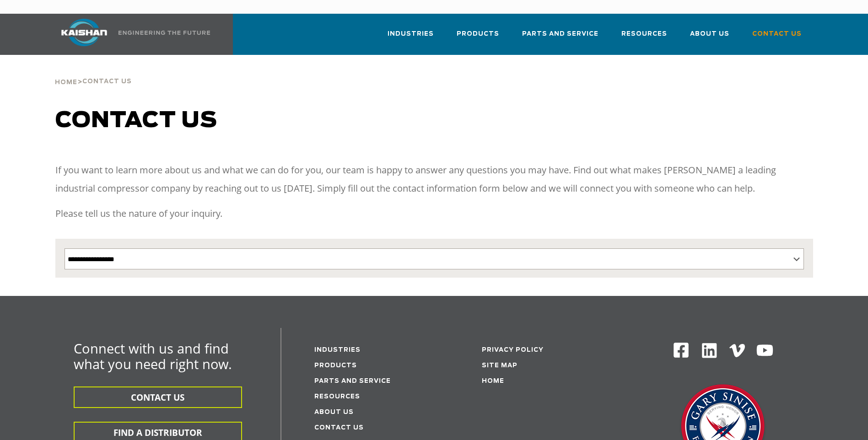  I want to click on img: Vimeo, so click(737, 350).